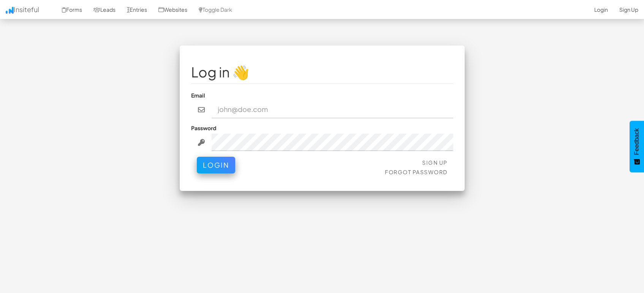 The height and width of the screenshot is (293, 644). I want to click on h1: Log in 👋, so click(322, 72).